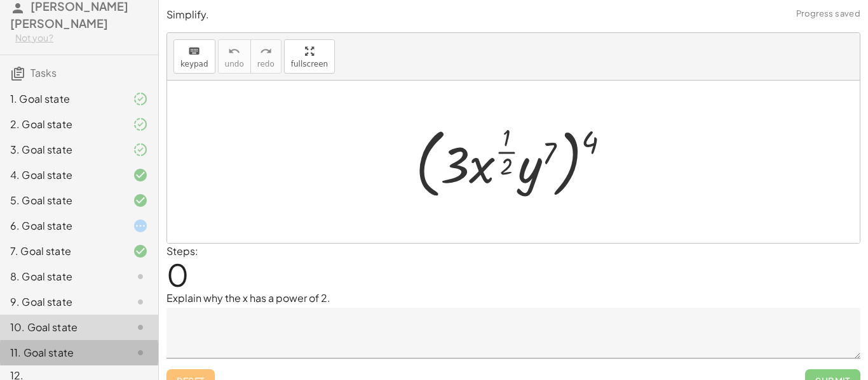 This screenshot has width=868, height=380. What do you see at coordinates (61, 226) in the screenshot?
I see `div: 6. Goal state` at bounding box center [61, 226].